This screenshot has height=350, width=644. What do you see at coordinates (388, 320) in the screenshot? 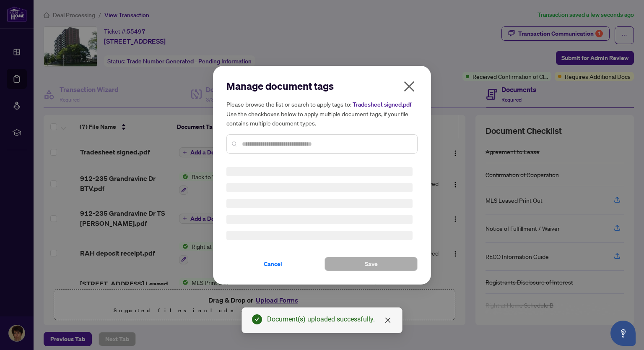
I see `a: Close` at bounding box center [388, 320].